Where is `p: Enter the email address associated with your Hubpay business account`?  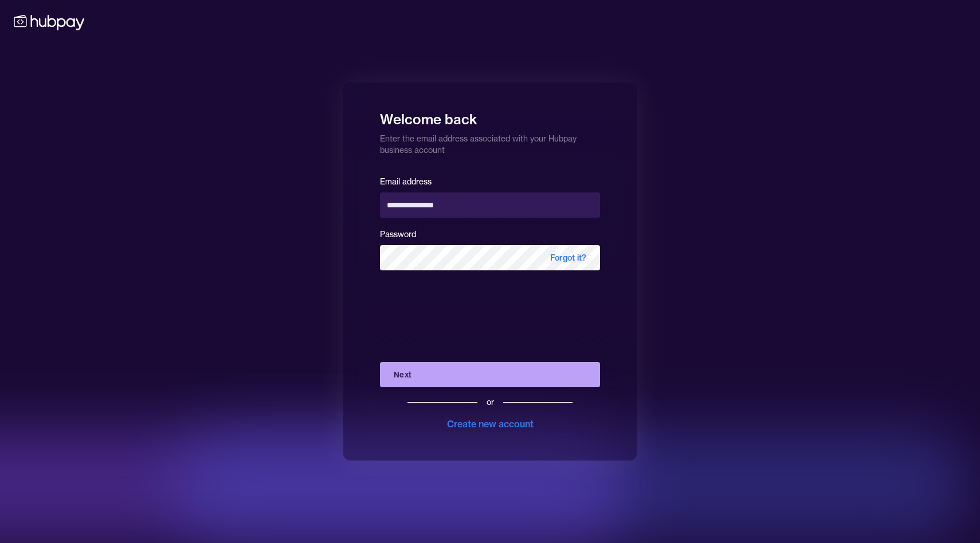 p: Enter the email address associated with your Hubpay business account is located at coordinates (490, 142).